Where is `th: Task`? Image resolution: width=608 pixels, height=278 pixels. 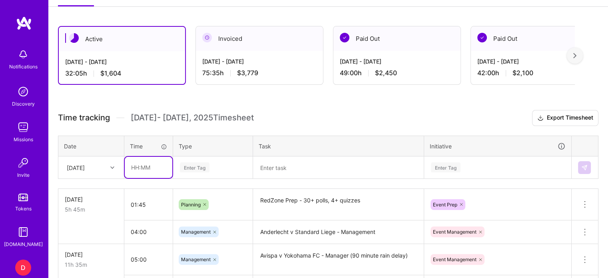
th: Task is located at coordinates (338, 146).